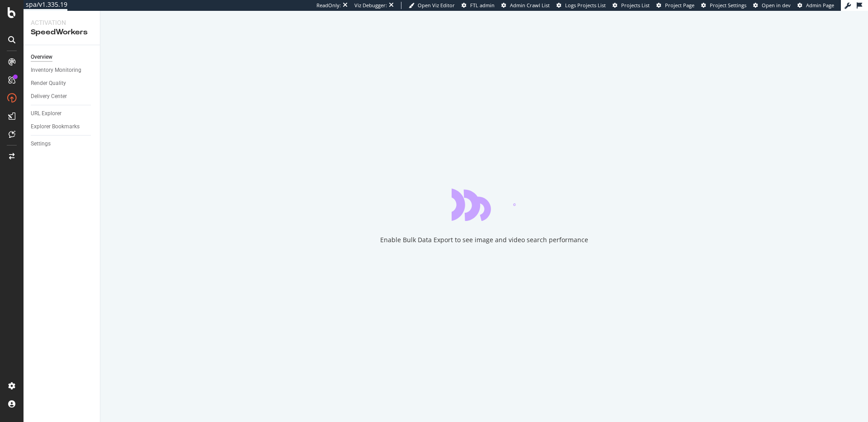 The image size is (868, 422). Describe the element at coordinates (371, 6) in the screenshot. I see `div: Viz Debugger:` at that location.